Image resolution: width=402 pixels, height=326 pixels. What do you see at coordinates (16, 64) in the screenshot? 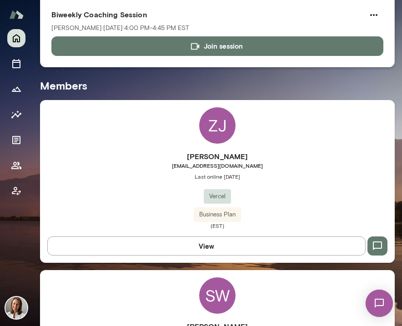
I see `button: Sessions` at bounding box center [16, 64].